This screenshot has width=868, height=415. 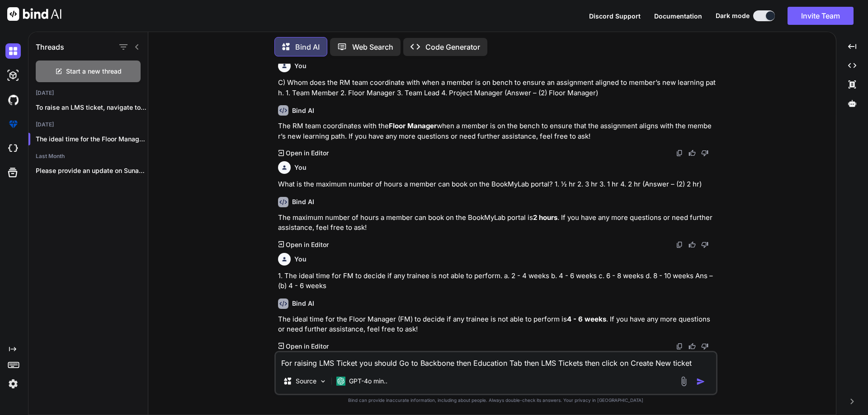 I want to click on p: 1. The ideal time for FM to decide if any trainee is not able to perform. a. 2 - 4 weeks b. 4 - 6..., so click(x=497, y=281).